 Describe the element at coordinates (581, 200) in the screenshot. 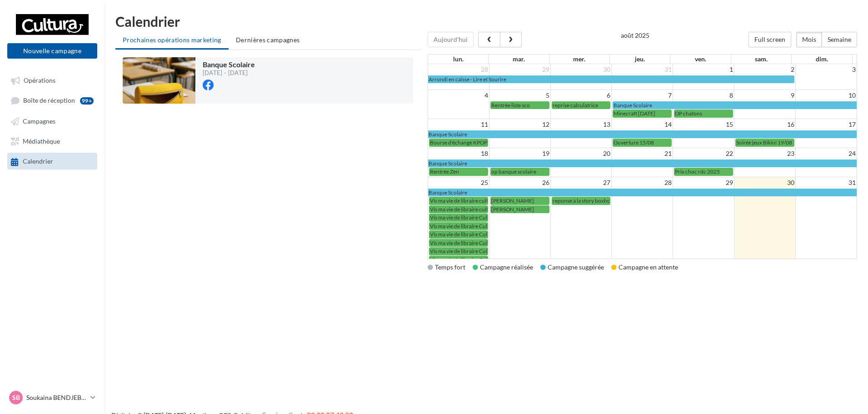

I see `a: reponse à la story boxho` at that location.